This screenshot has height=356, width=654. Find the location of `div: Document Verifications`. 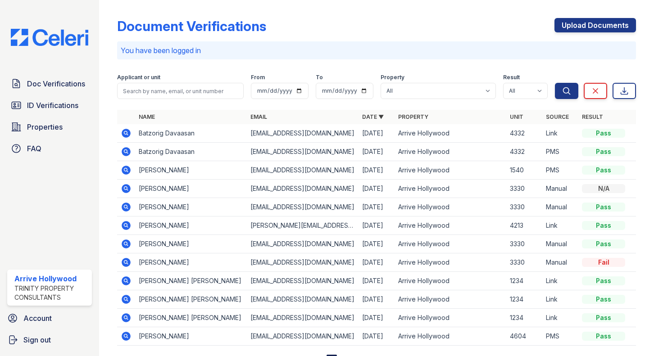

div: Document Verifications is located at coordinates (191, 26).